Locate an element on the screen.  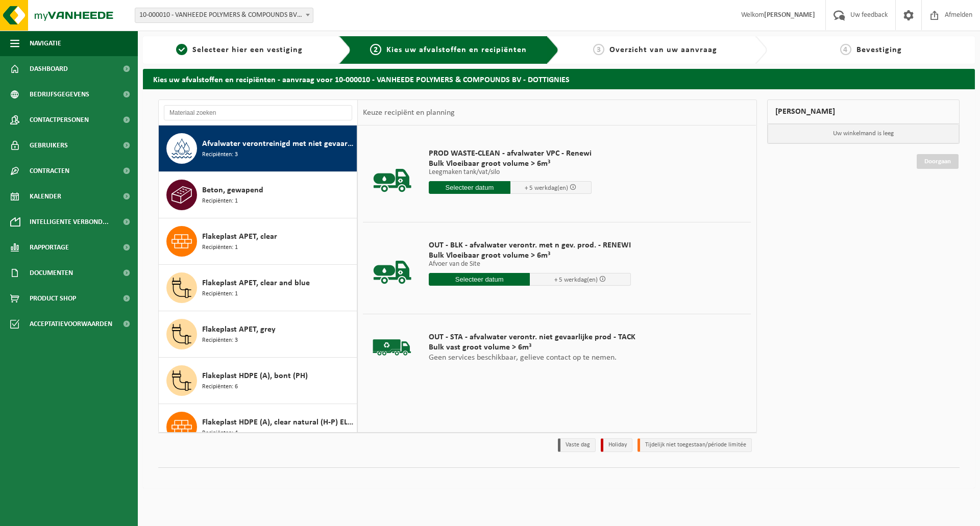
button: Flakeplast HDPE (A), bont (PH) Recipiënten: 6 is located at coordinates (257, 381).